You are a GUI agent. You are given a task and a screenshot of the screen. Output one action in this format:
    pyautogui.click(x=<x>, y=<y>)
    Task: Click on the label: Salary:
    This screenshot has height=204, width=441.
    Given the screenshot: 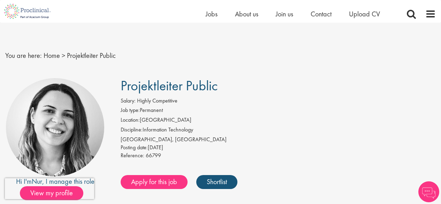 What is the action you would take?
    pyautogui.click(x=128, y=101)
    